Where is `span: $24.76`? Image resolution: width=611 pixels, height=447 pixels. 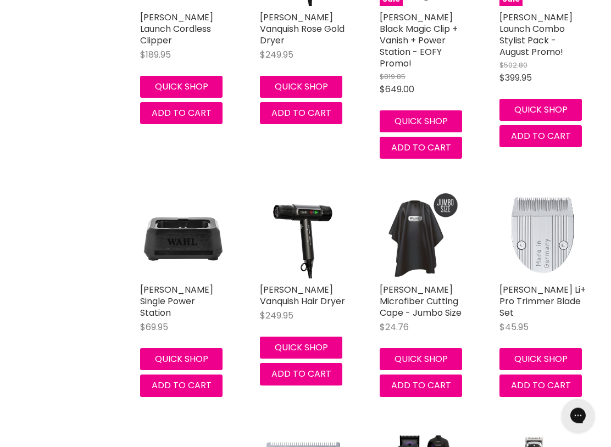
span: $24.76 is located at coordinates (394, 328).